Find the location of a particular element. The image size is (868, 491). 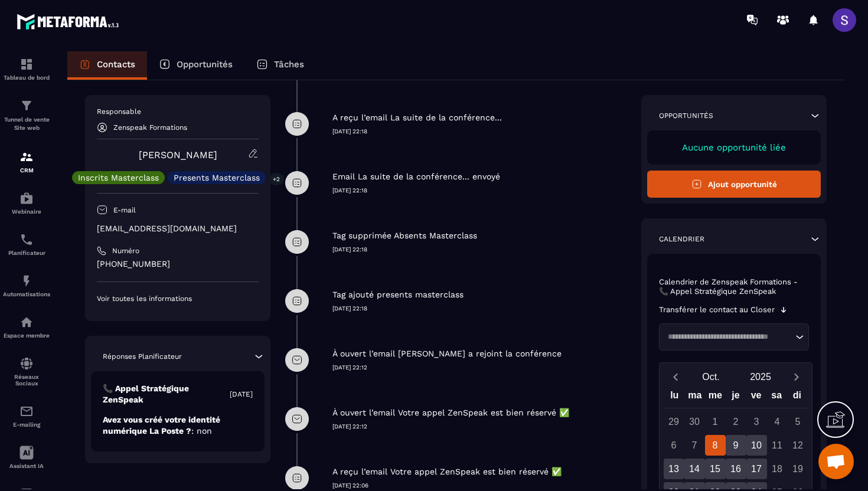

img: logo is located at coordinates (70, 21).